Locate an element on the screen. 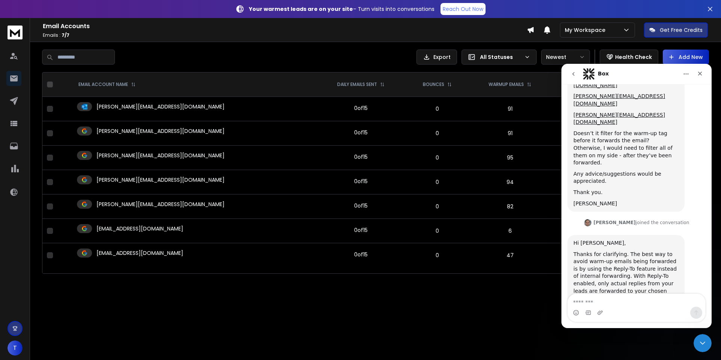 The image size is (721, 360). div: Close is located at coordinates (139, 10).